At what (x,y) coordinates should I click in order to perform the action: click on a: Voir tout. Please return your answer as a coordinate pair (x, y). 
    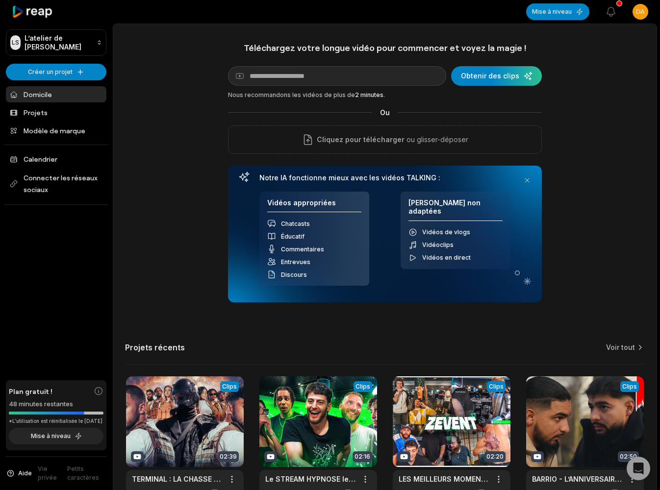
    Looking at the image, I should click on (620, 348).